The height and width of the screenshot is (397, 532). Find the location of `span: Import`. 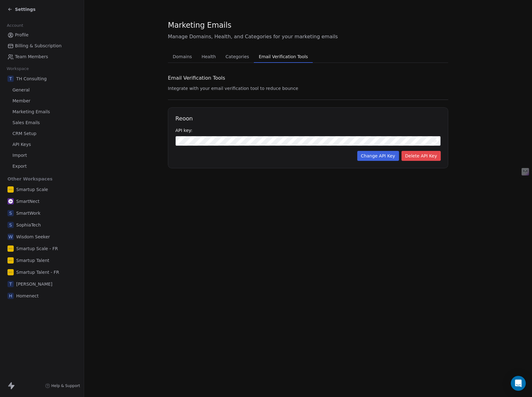

span: Import is located at coordinates (20, 155).